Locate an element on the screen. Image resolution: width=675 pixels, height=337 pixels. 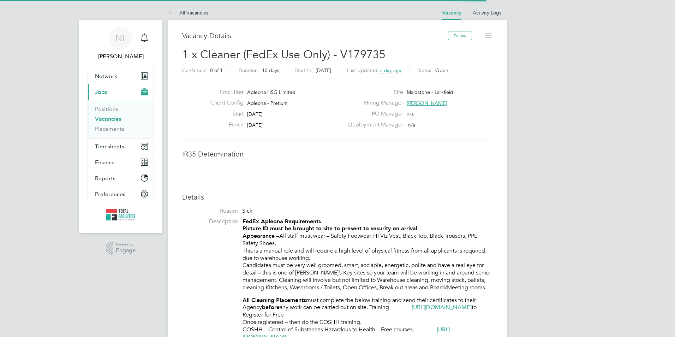
span: Reports is located at coordinates (105, 178).